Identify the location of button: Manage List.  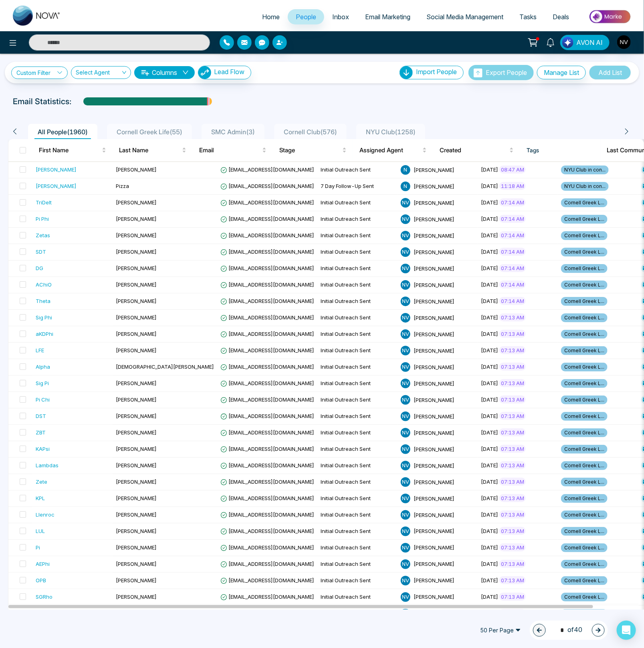
(561, 73).